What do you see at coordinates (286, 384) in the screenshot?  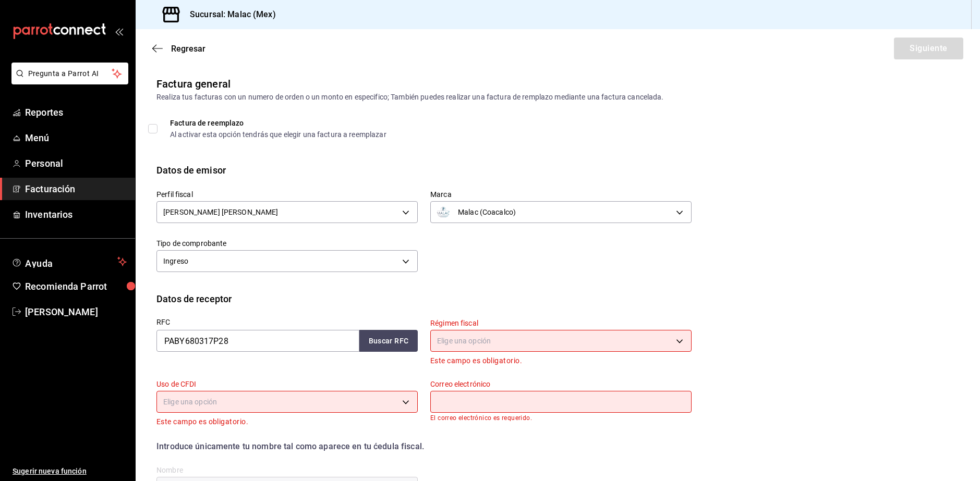 I see `label: Uso de CFDI` at bounding box center [286, 384].